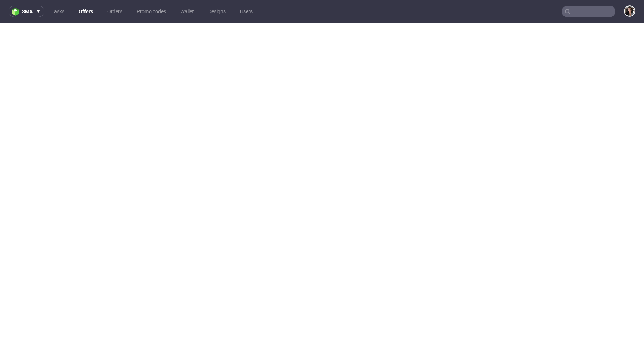 This screenshot has width=644, height=348. Describe the element at coordinates (151, 12) in the screenshot. I see `a: Promo codes` at that location.